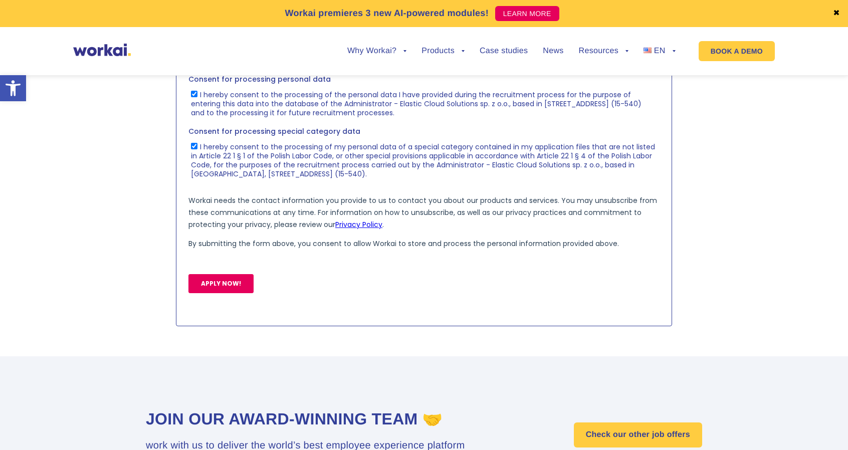  I want to click on a: LEARN MORE, so click(527, 14).